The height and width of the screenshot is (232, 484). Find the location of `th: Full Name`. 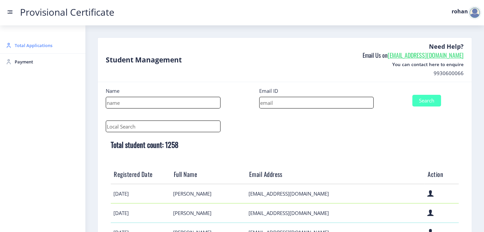

th: Full Name is located at coordinates (208, 174).